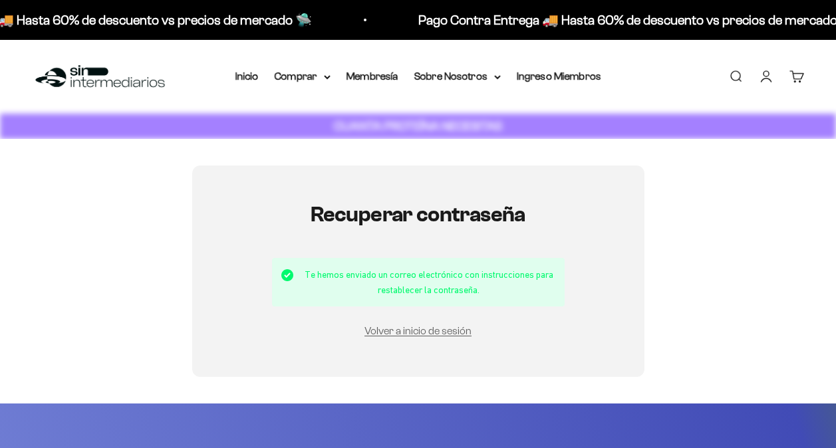 This screenshot has width=836, height=448. What do you see at coordinates (419, 214) in the screenshot?
I see `h1: Recuperar contraseña` at bounding box center [419, 214].